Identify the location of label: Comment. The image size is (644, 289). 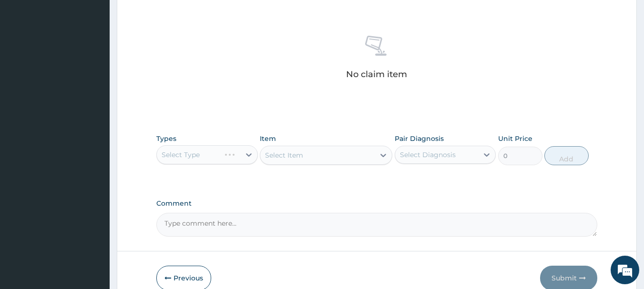
(377, 203).